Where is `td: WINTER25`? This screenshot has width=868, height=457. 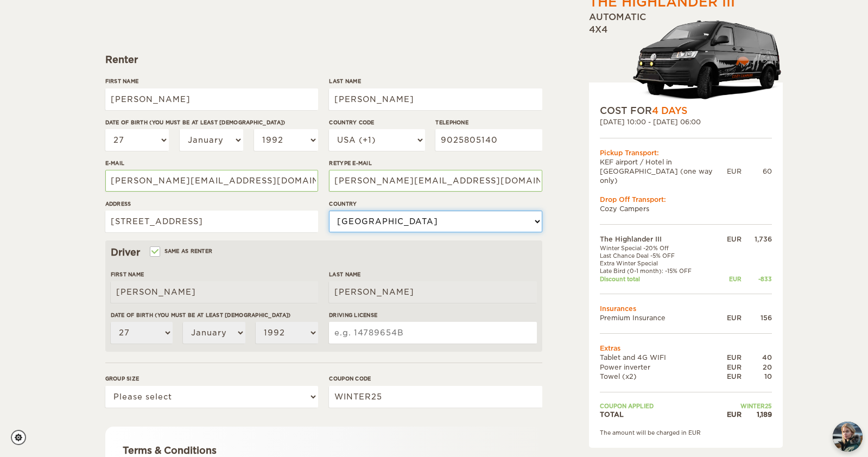 td: WINTER25 is located at coordinates (743, 406).